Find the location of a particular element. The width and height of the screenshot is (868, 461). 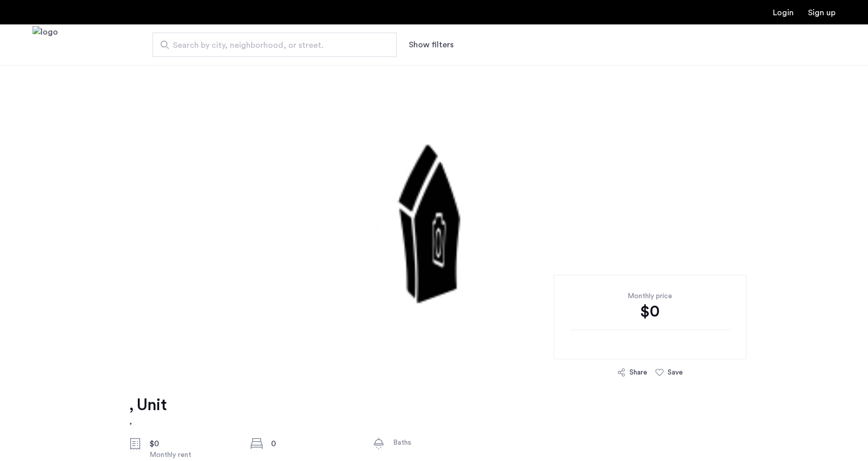

h1: , Unit is located at coordinates (148, 405).